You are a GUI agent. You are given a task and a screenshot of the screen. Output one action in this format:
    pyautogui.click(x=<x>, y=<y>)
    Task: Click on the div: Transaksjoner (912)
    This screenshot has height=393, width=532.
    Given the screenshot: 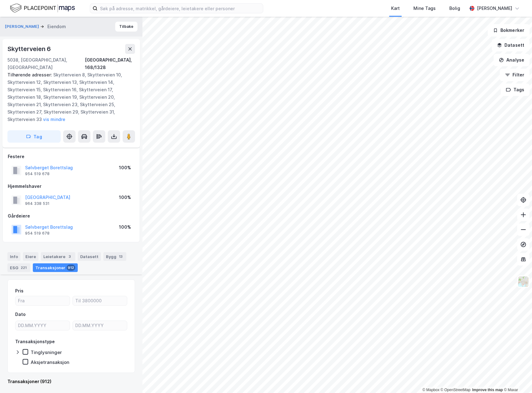 What is the action you would take?
    pyautogui.click(x=71, y=382)
    